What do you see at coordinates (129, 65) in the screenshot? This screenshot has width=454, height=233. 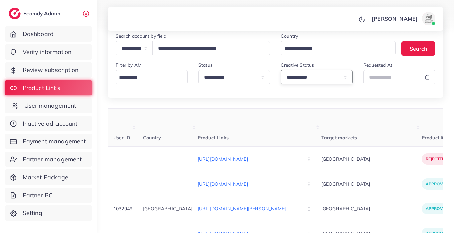 I see `label: Filter by AM` at bounding box center [129, 65].